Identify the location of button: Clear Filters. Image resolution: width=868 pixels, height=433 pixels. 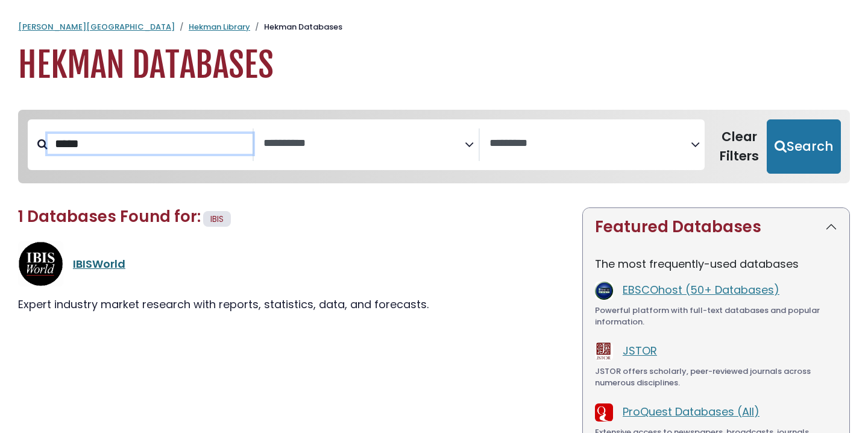
(739, 146).